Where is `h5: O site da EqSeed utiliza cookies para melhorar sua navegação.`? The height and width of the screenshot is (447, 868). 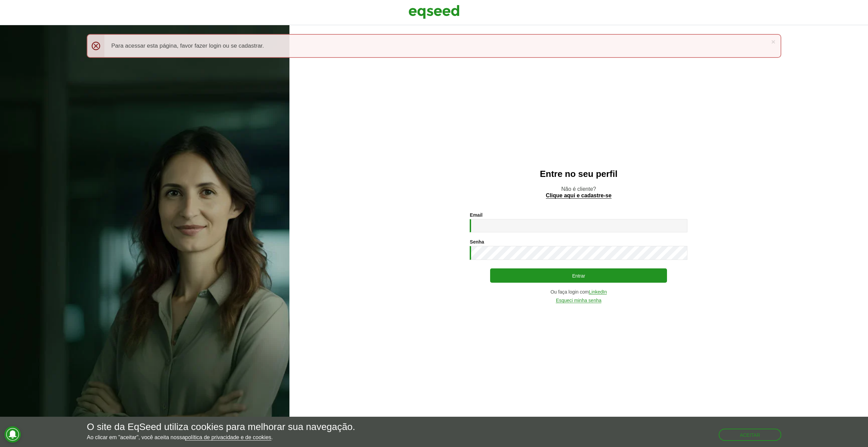 h5: O site da EqSeed utiliza cookies para melhorar sua navegação. is located at coordinates (221, 427).